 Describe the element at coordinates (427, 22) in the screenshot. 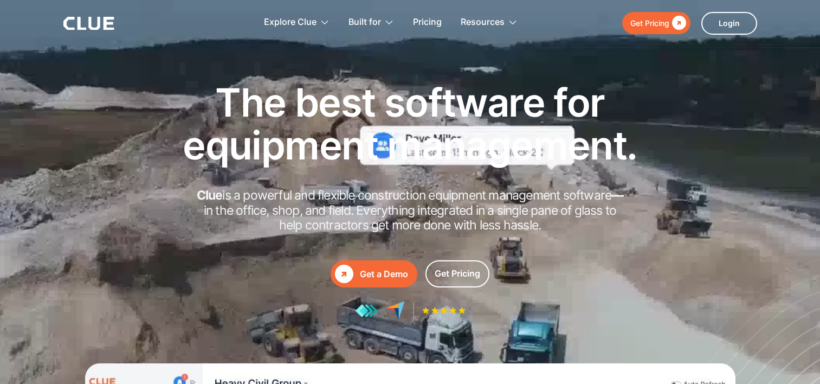

I see `a: Pricing` at that location.